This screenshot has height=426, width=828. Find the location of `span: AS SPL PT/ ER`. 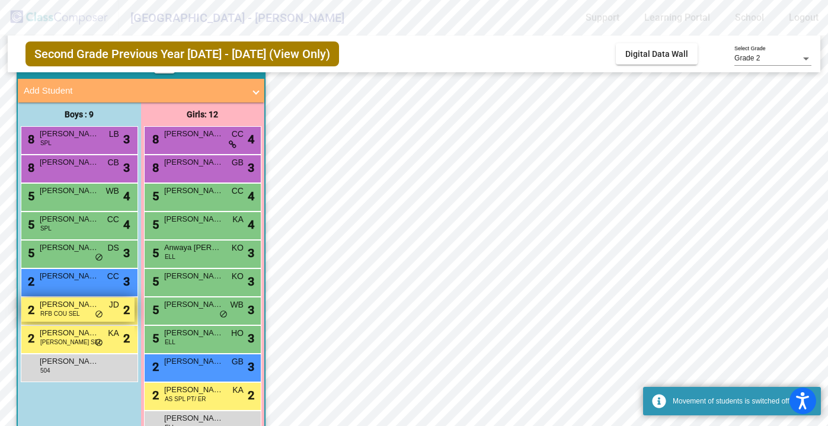

span: AS SPL PT/ ER is located at coordinates (186, 399).